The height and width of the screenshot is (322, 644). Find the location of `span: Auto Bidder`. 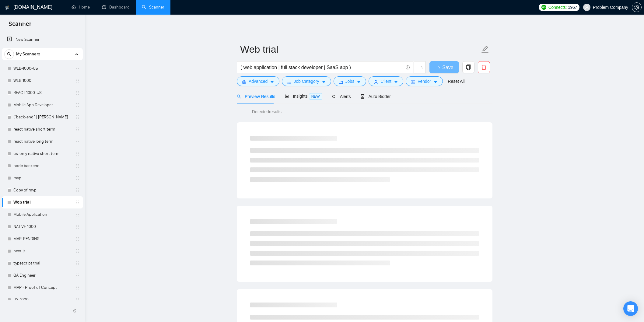

span: Auto Bidder is located at coordinates (375, 96).